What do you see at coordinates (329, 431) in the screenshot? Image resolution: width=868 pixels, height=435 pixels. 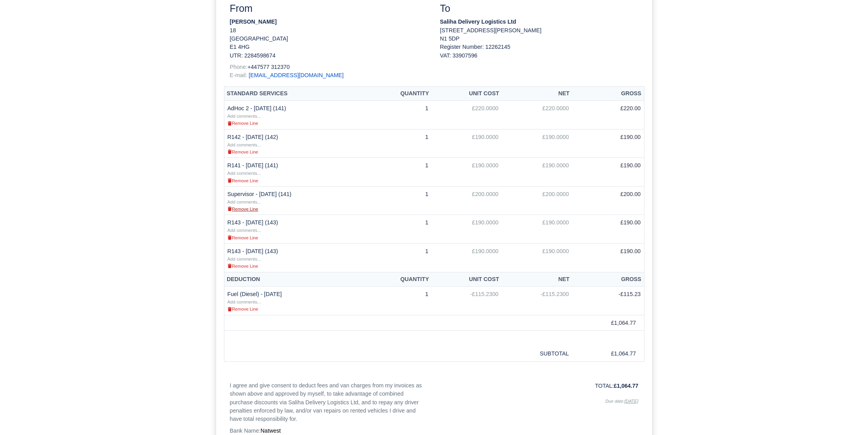 I see `p: Bank Name:` at bounding box center [329, 431].